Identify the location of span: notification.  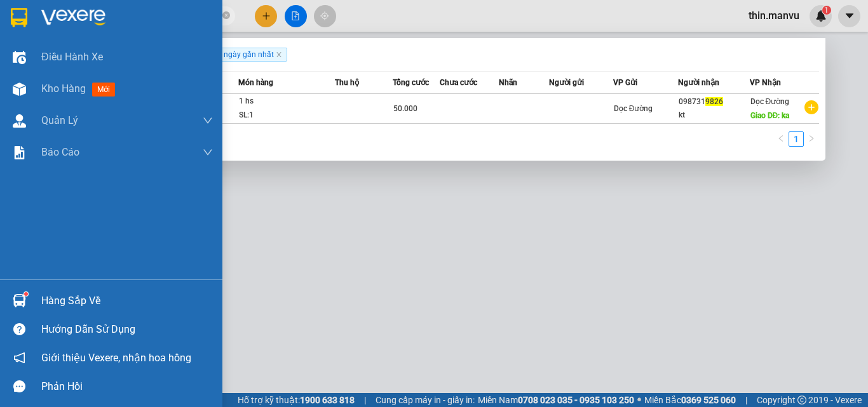
(19, 358).